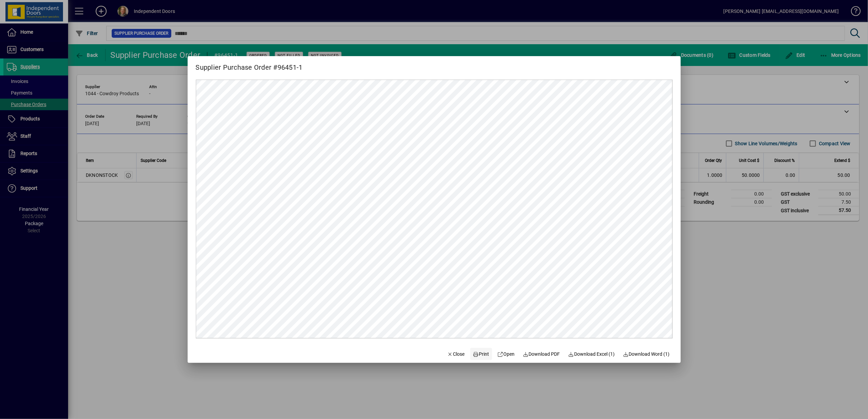  I want to click on span: Close, so click(456, 354).